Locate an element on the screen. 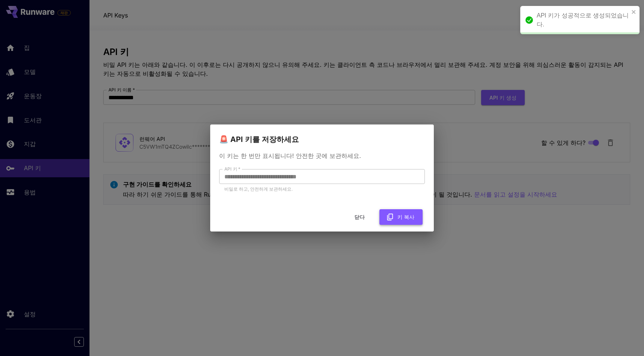 The image size is (644, 356). font: 🚨 API 키를 저장하세요 is located at coordinates (259, 140).